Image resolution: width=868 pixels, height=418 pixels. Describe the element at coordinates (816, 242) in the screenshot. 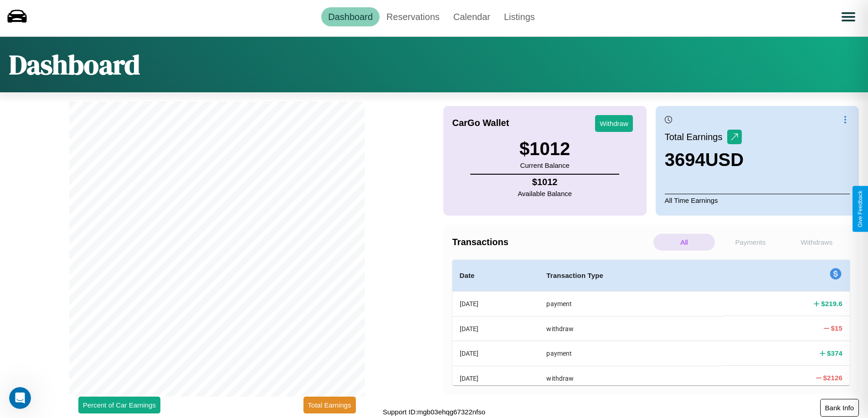

I see `p: Withdraws` at that location.